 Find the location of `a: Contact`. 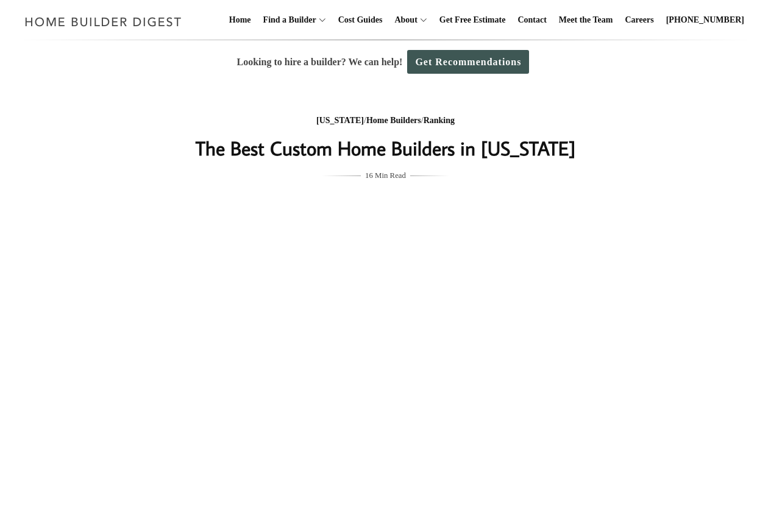

a: Contact is located at coordinates (531, 20).